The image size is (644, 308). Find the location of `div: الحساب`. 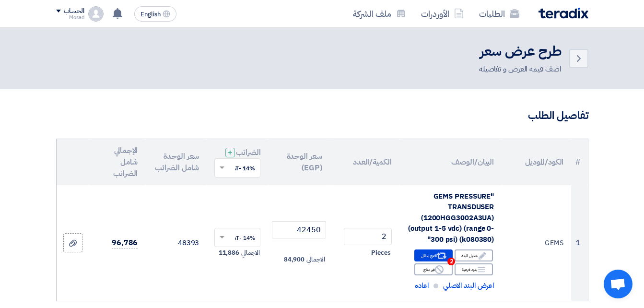

div: الحساب is located at coordinates (74, 11).